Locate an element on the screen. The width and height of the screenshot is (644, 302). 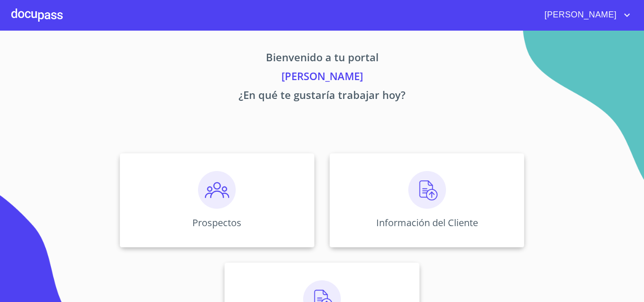
p: Bienvenido a tu portal is located at coordinates (322, 59).